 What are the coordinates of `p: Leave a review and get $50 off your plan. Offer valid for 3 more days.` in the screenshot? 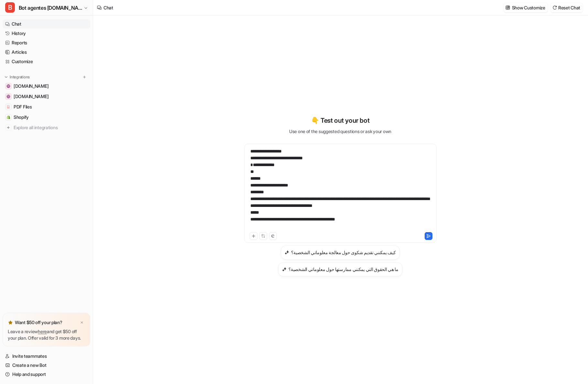 It's located at (47, 334).